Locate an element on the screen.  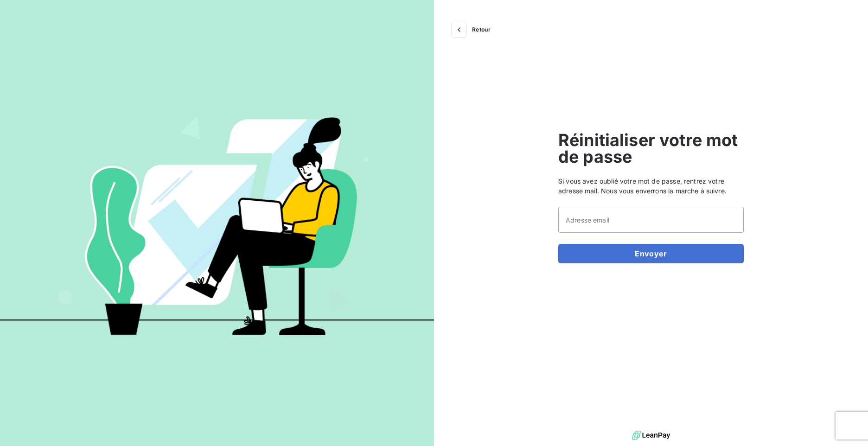
span: Retour is located at coordinates (481, 30).